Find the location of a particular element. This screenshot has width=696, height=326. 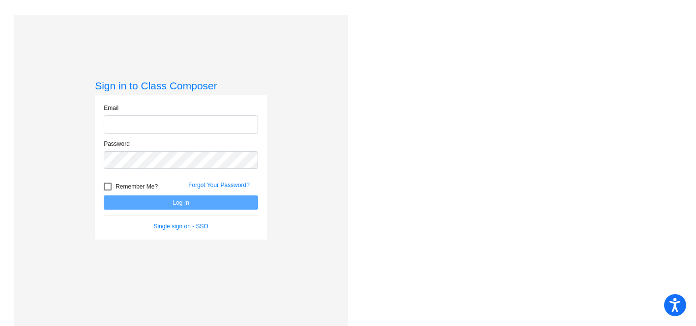

a: Forgot Your Password? is located at coordinates (219, 185).